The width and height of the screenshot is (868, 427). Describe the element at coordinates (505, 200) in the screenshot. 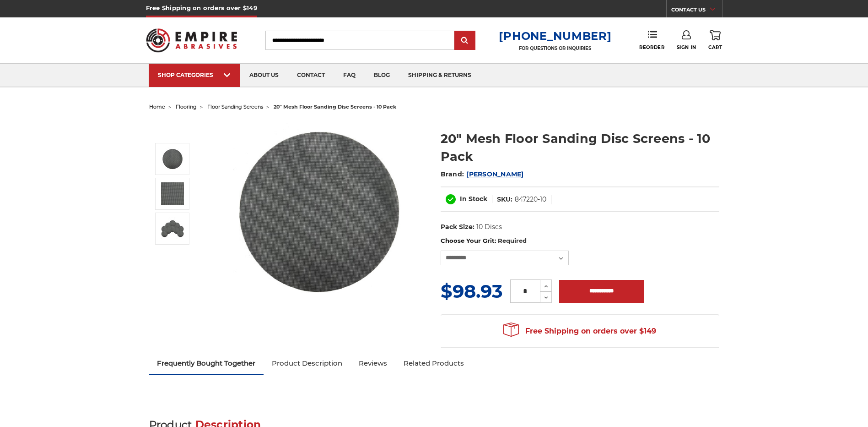

I see `dt: SKU:` at that location.